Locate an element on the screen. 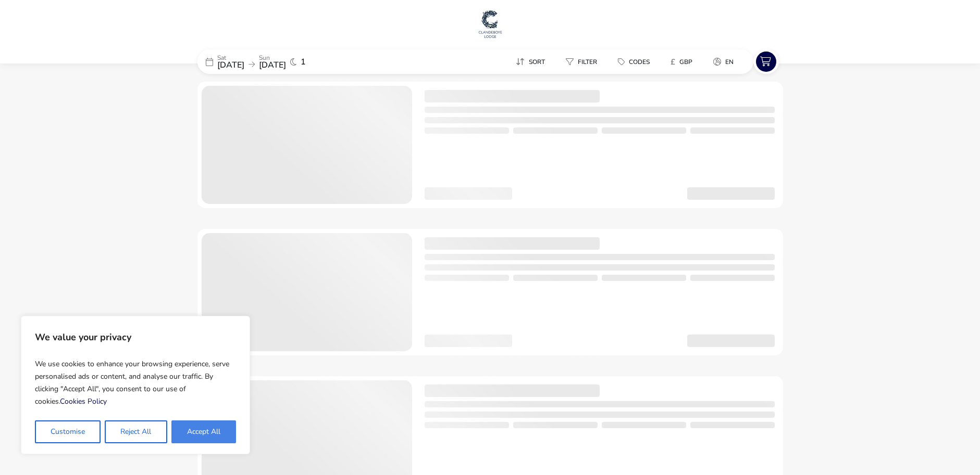  button: Sort is located at coordinates (531, 62).